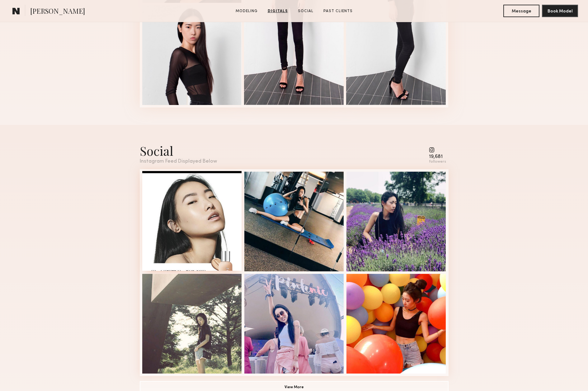 The height and width of the screenshot is (391, 588). I want to click on div: followers, so click(437, 162).